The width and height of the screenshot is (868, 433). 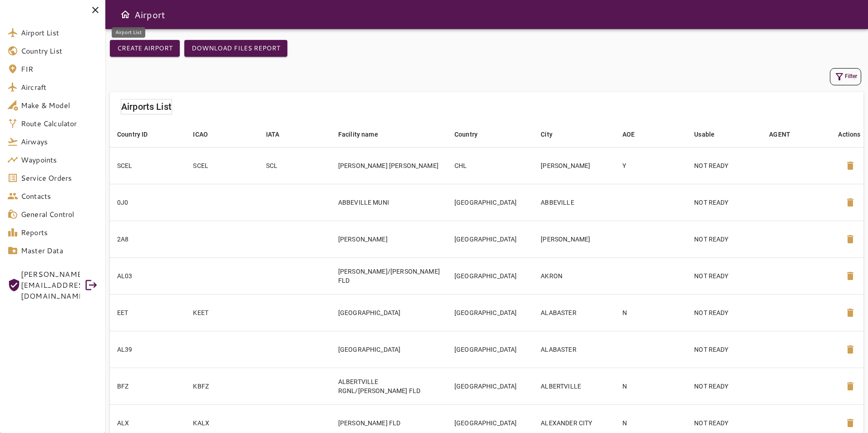 What do you see at coordinates (59, 160) in the screenshot?
I see `span: Waypoints` at bounding box center [59, 160].